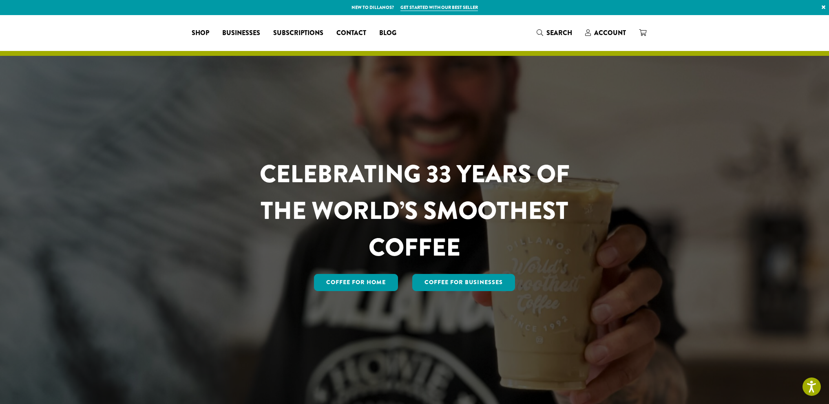 Image resolution: width=829 pixels, height=404 pixels. What do you see at coordinates (351, 33) in the screenshot?
I see `span: Contact` at bounding box center [351, 33].